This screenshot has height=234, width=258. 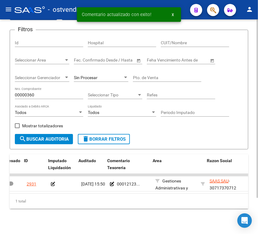 What do you see at coordinates (87, 161) in the screenshot?
I see `span: Auditado` at bounding box center [87, 161].